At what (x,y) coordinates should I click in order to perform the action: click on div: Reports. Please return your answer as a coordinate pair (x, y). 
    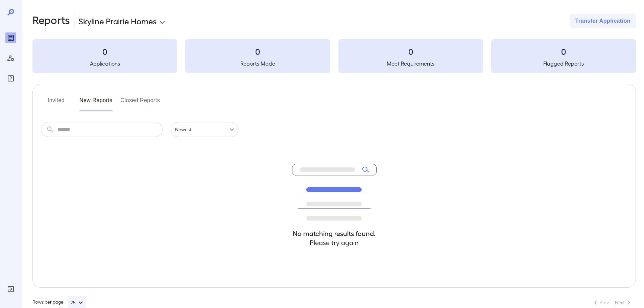
    Looking at the image, I should click on (11, 38).